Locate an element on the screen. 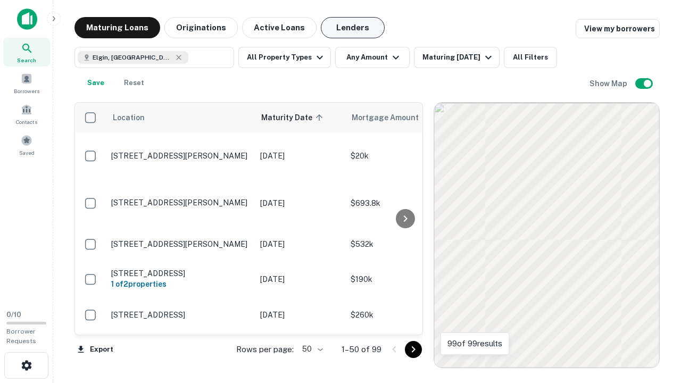 Image resolution: width=681 pixels, height=383 pixels. p: 1–50 of 99 is located at coordinates (361, 349).